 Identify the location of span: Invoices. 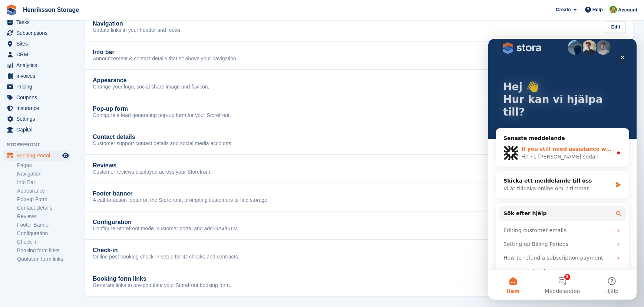
(38, 76).